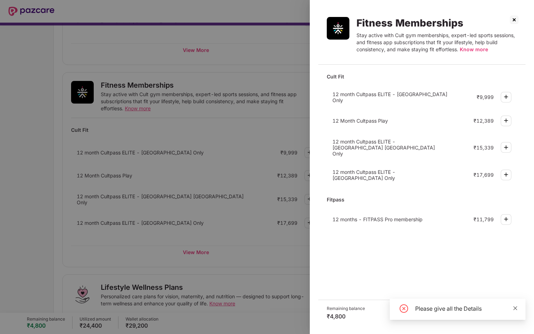 The height and width of the screenshot is (334, 534). Describe the element at coordinates (437, 42) in the screenshot. I see `div: Stay active with Cult gym memberships, expert-led sports sessions, and fitness app subscriptions ...` at that location.